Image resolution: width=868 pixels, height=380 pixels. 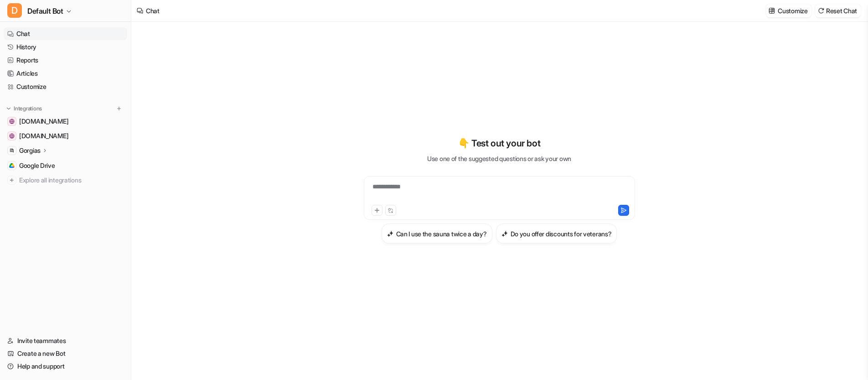 What do you see at coordinates (12, 150) in the screenshot?
I see `img: Gorgias` at bounding box center [12, 150].